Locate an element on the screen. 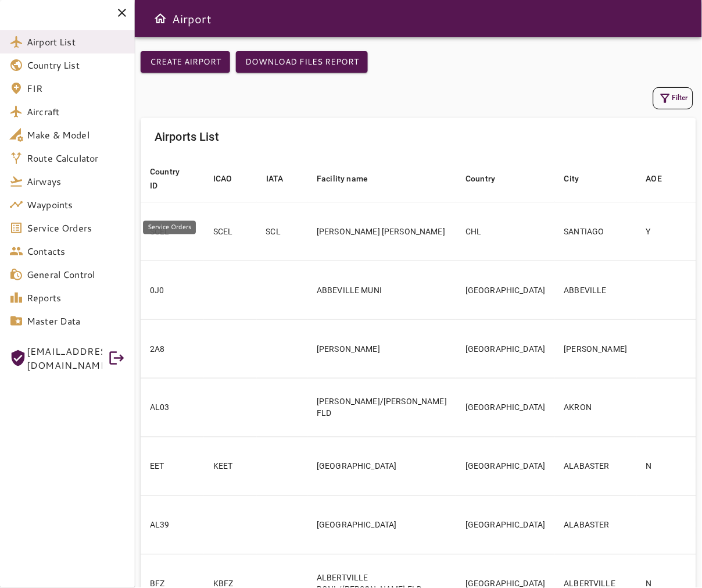 Image resolution: width=702 pixels, height=588 pixels. td: ABBEVILLE is located at coordinates (596, 290).